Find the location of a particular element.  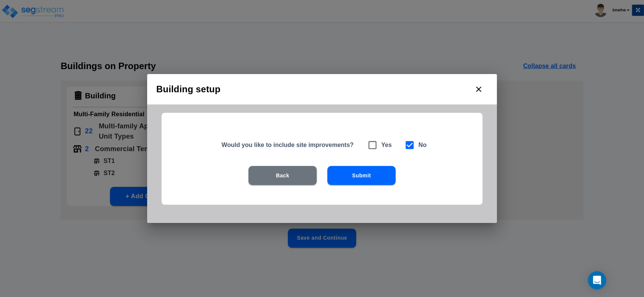

button: close is located at coordinates (479, 89).